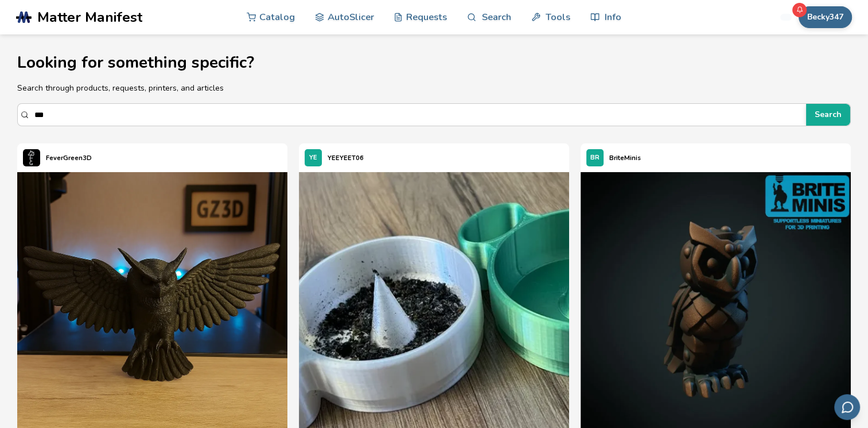 The image size is (868, 428). What do you see at coordinates (345, 157) in the screenshot?
I see `p: YEEYEET06` at bounding box center [345, 157].